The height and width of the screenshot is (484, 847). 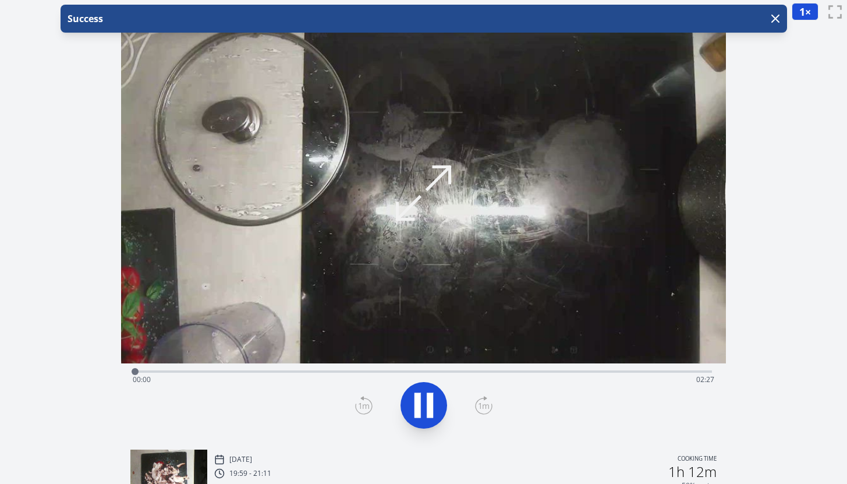 I want to click on h2: 1h 12m, so click(x=692, y=471).